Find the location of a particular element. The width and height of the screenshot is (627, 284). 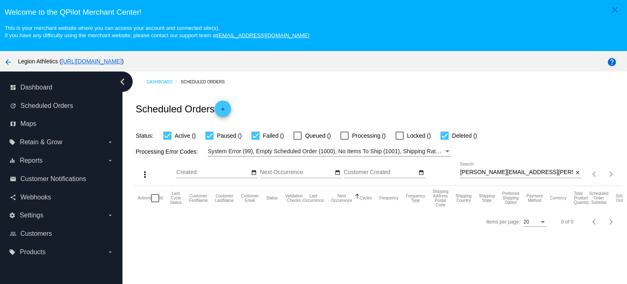

i: equalizer is located at coordinates (12, 161).